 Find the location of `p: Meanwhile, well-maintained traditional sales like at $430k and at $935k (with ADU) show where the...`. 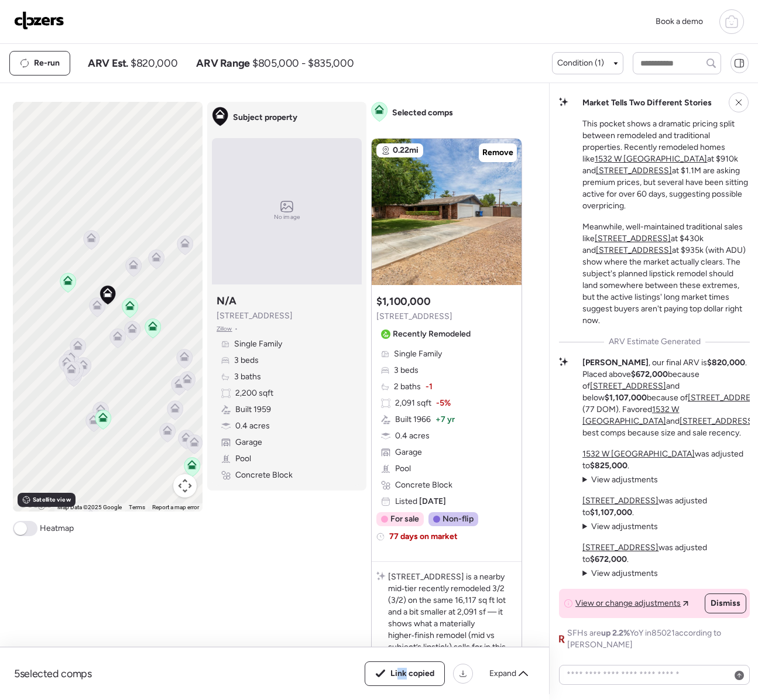

p: Meanwhile, well-maintained traditional sales like at $430k and at $935k (with ADU) show where the... is located at coordinates (666, 274).